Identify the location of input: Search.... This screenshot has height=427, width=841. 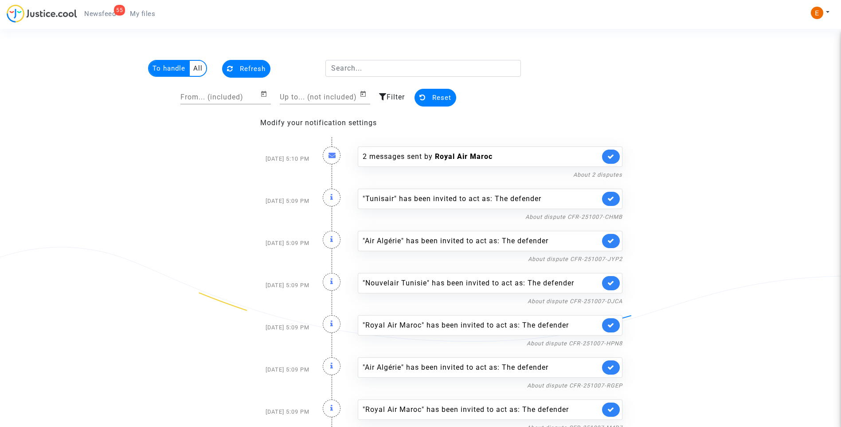
(423, 68).